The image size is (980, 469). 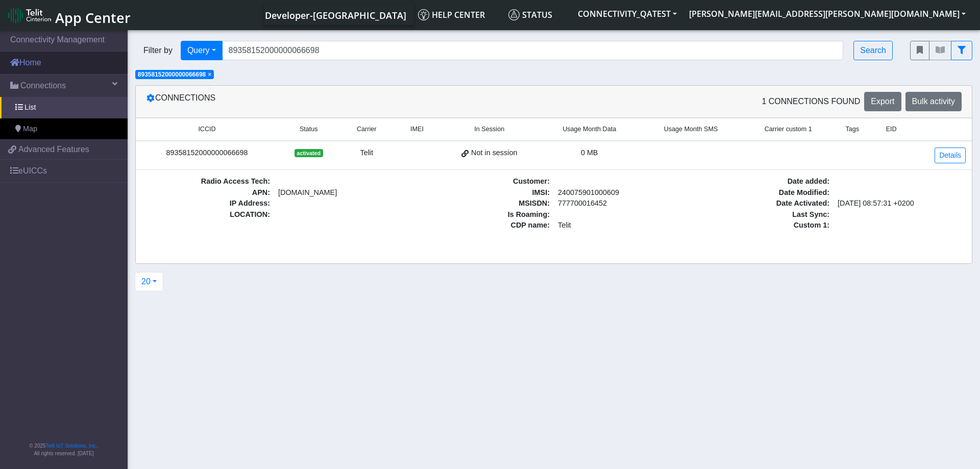 What do you see at coordinates (768, 193) in the screenshot?
I see `span: Date Modified :` at bounding box center [768, 193].